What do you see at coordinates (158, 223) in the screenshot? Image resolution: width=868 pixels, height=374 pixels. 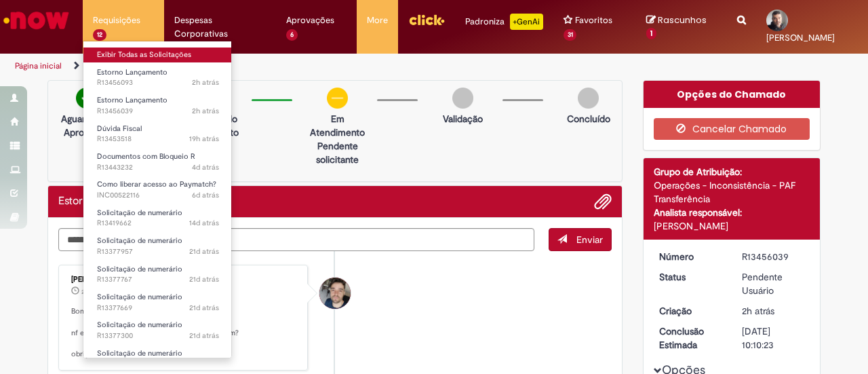 I see `span: R13419662` at bounding box center [158, 223].